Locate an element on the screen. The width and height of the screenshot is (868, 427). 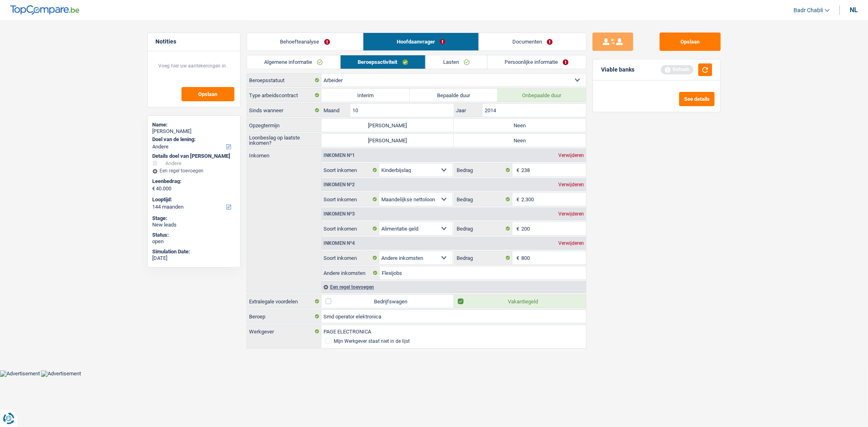
label: Opzegtermijn is located at coordinates (284, 126).